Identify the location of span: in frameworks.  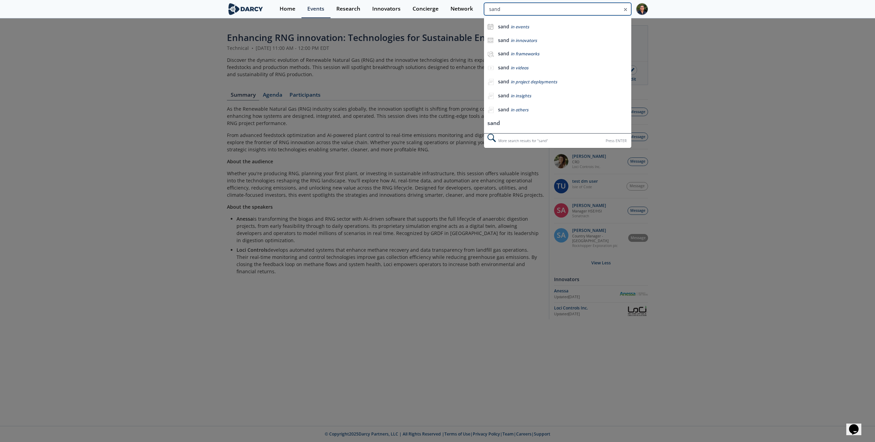
(525, 54).